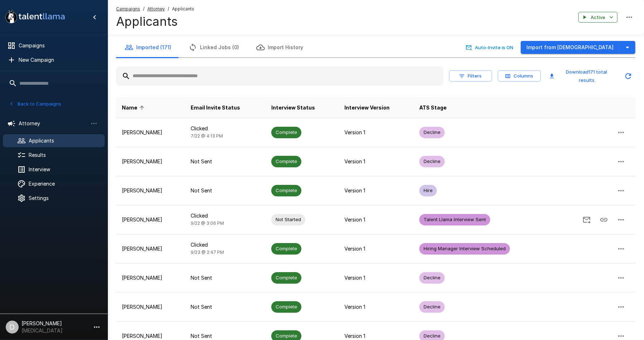 This screenshot has height=340, width=644. I want to click on span: Copy Interview Link, so click(604, 219).